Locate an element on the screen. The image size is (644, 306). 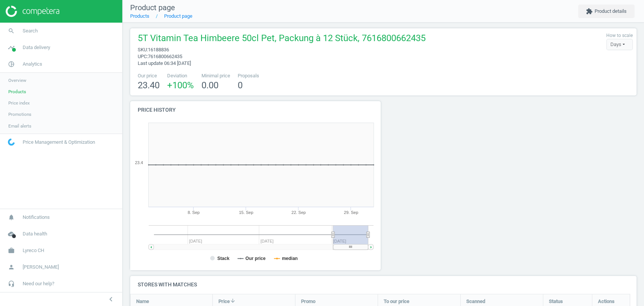
span: Overview is located at coordinates (17, 81).